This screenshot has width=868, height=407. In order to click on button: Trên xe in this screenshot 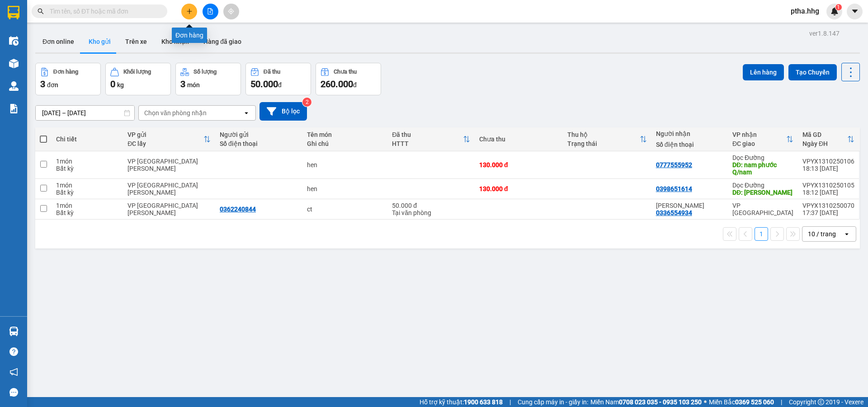, I will do `click(136, 42)`.